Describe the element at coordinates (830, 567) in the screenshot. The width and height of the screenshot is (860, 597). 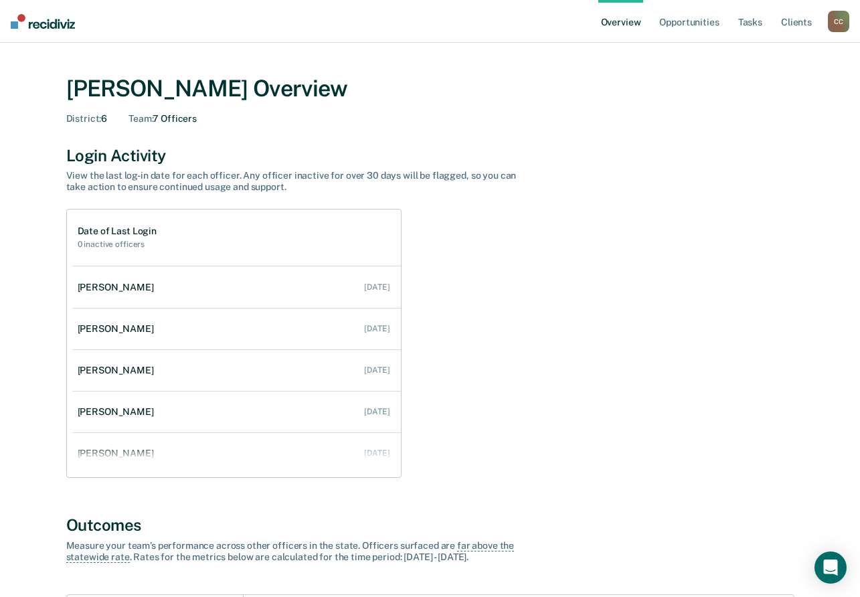
I see `div: Open Intercom Messenger` at that location.